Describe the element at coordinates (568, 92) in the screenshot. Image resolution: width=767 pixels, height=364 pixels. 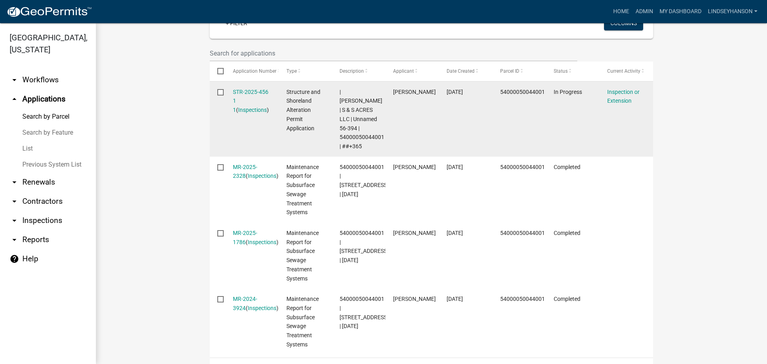
I see `span: In Progress` at that location.